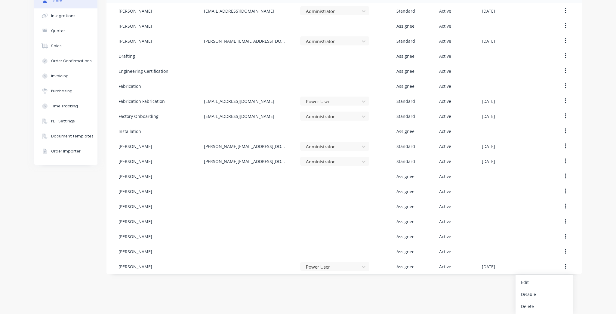 The image size is (616, 314). Describe the element at coordinates (66, 31) in the screenshot. I see `button: Quotes` at that location.